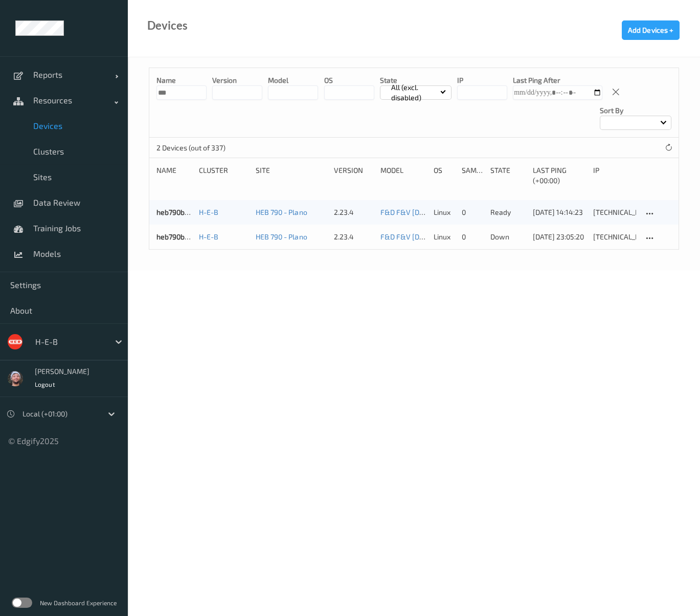  What do you see at coordinates (557, 80) in the screenshot?
I see `p: Last Ping After` at bounding box center [557, 80].